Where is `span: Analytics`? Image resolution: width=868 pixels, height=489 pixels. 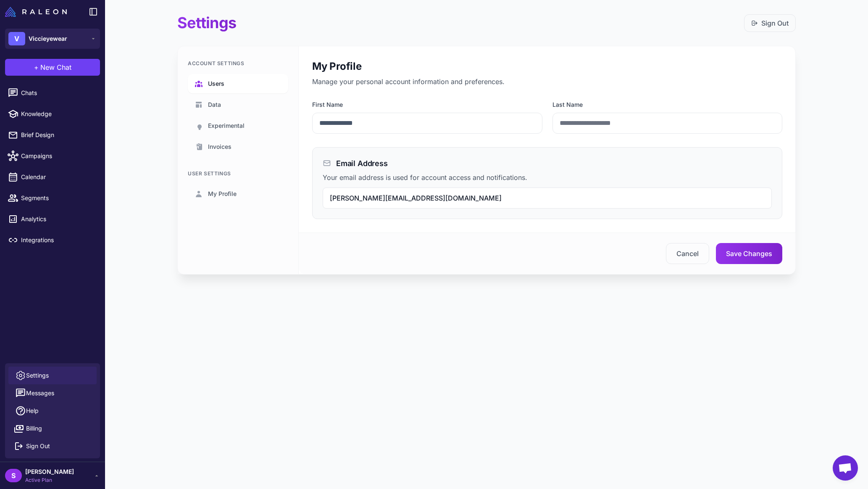
span: Analytics is located at coordinates (58, 219).